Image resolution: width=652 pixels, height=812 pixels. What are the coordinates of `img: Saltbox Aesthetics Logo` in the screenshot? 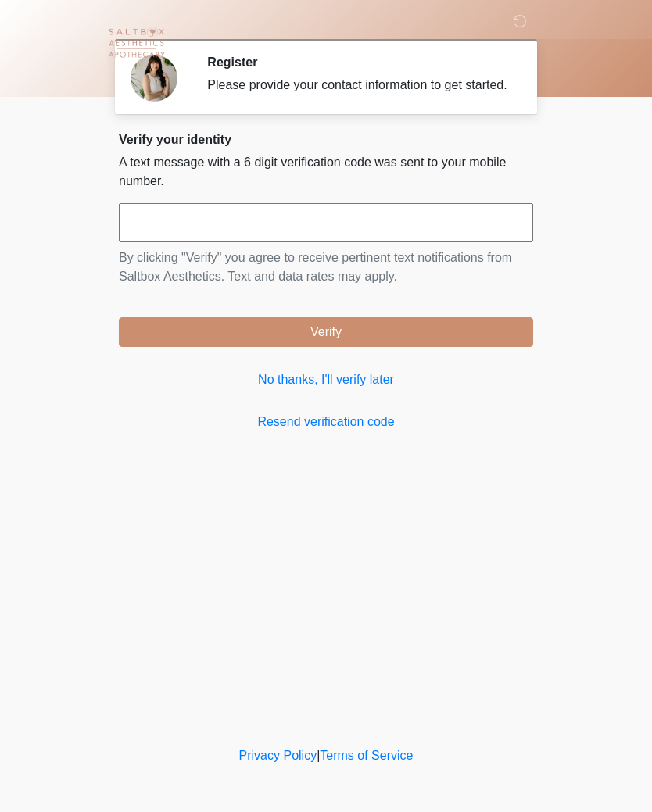 It's located at (136, 44).